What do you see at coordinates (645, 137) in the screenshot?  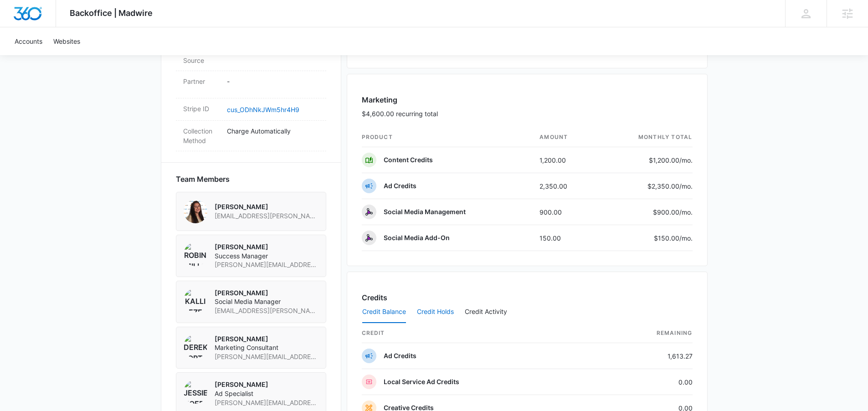 I see `th: monthly total` at bounding box center [645, 137].